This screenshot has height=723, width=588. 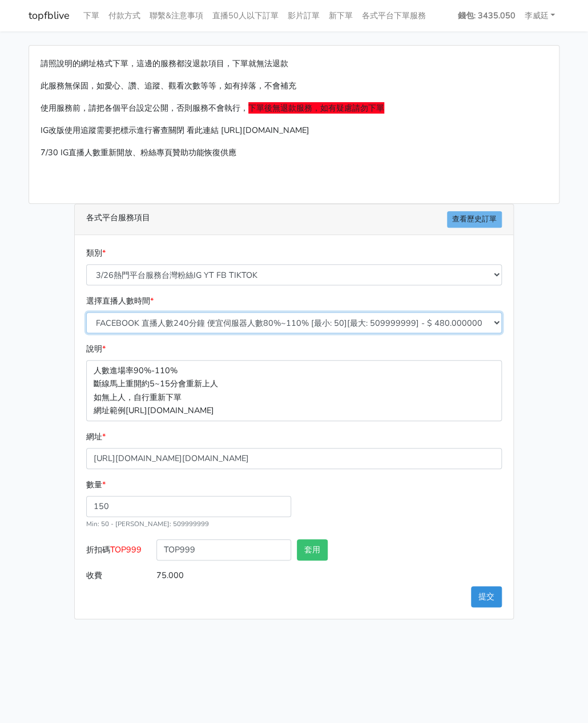 I want to click on a: 新下單, so click(x=341, y=15).